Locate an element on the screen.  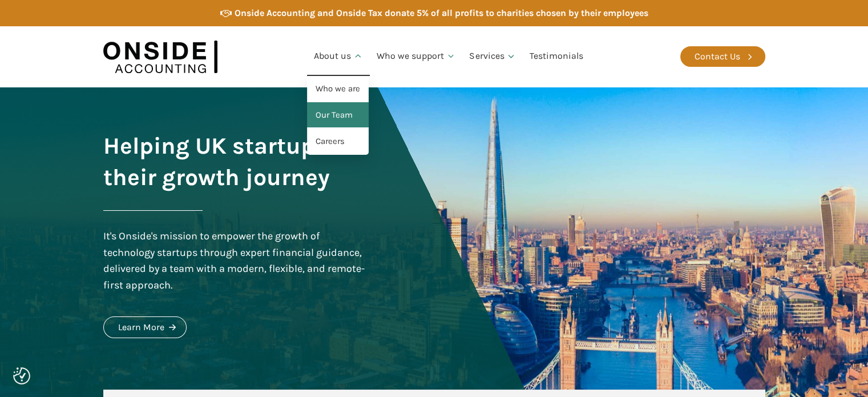
a: Who we support is located at coordinates (416, 57).